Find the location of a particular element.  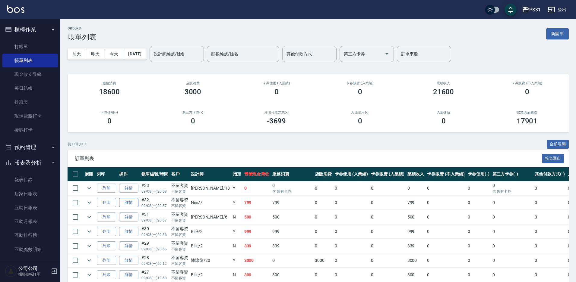

th: 卡券使用(-) is located at coordinates (478, 174).